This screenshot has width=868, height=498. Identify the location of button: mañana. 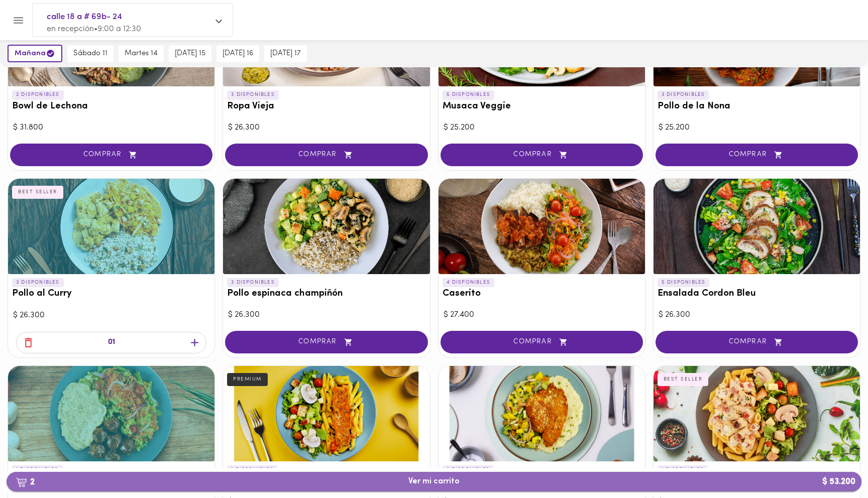
(35, 53).